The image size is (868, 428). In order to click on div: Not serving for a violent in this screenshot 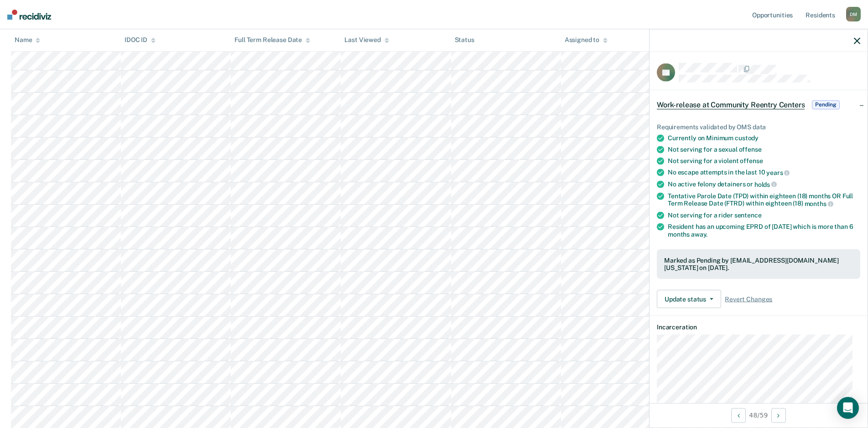, I will do `click(765, 161)`.